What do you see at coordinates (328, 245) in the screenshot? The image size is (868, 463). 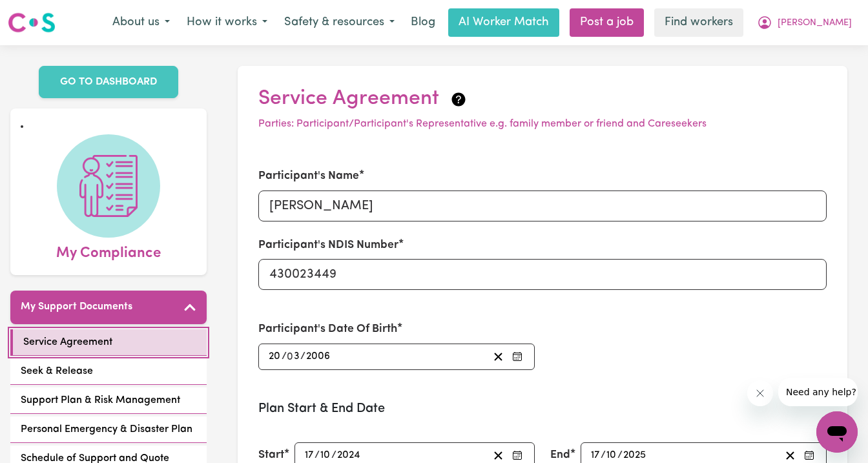 I see `label: Participant's NDIS Number` at bounding box center [328, 245].